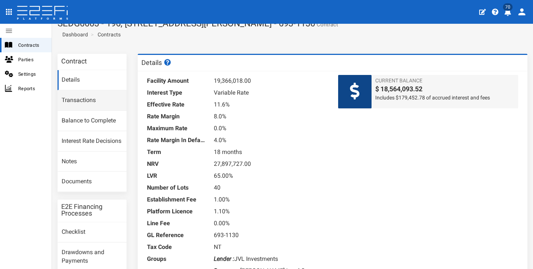 The image size is (533, 269). Describe the element at coordinates (445, 89) in the screenshot. I see `span: $ 18,564,093.52` at that location.